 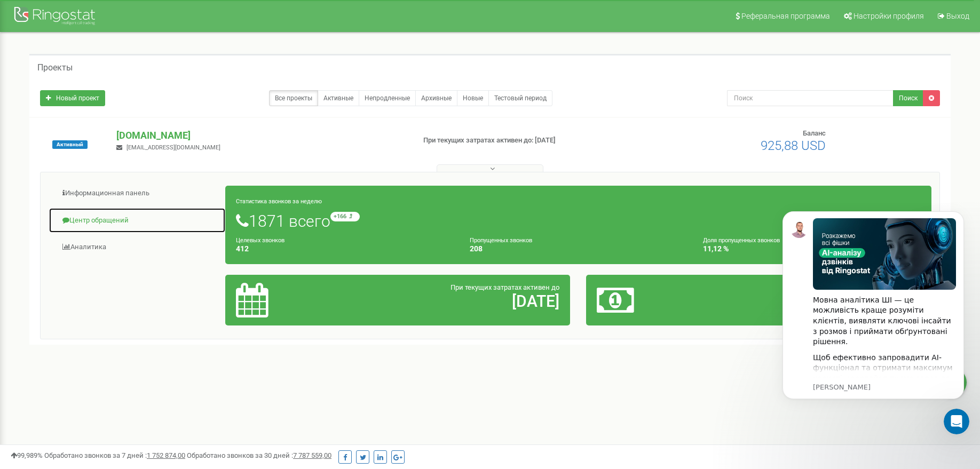 What do you see at coordinates (118, 192) in the screenshot?
I see `p: Message from Oleksandr, sent Щойно` at bounding box center [118, 192].